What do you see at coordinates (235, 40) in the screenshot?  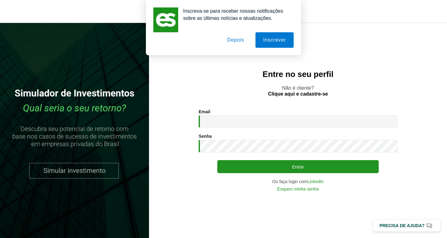 I see `button: Depois` at bounding box center [235, 40].